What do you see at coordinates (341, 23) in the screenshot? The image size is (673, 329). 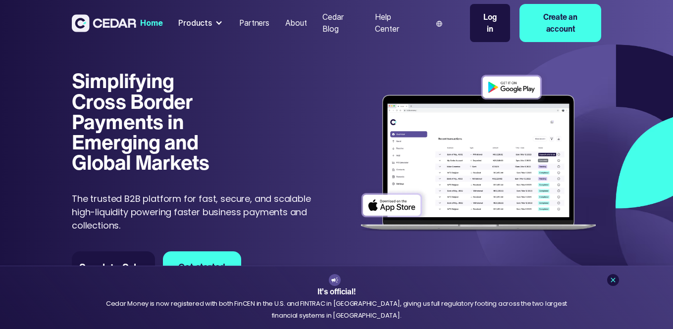 I see `div: Cedar Blog` at bounding box center [341, 23].